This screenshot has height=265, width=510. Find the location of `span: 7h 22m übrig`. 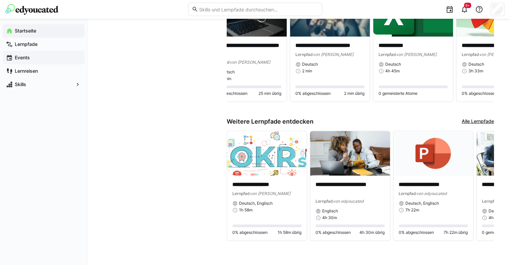

span: 7h 22m übrig is located at coordinates (456, 233).